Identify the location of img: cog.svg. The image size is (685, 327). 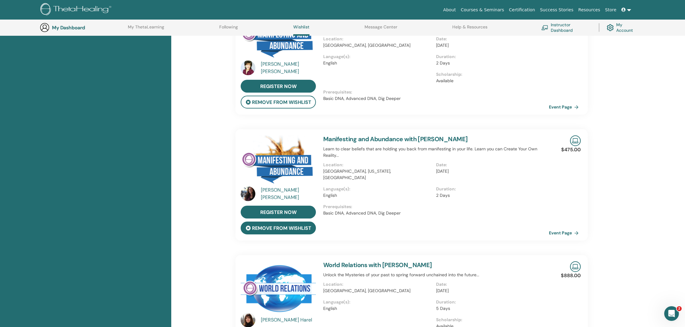
(610, 28).